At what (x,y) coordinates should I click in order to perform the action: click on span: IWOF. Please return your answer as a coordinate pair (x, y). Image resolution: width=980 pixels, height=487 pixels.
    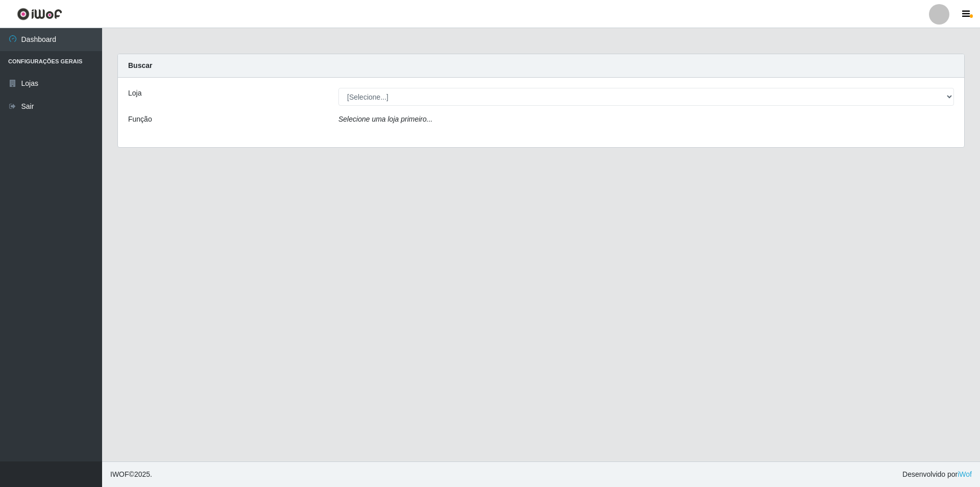
    Looking at the image, I should click on (119, 474).